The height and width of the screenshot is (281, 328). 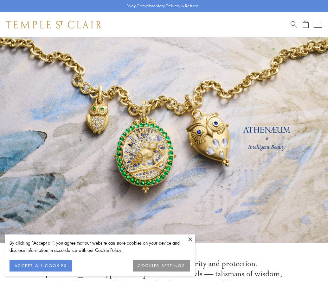 What do you see at coordinates (305, 24) in the screenshot?
I see `a: Open Shopping Bag` at bounding box center [305, 24].